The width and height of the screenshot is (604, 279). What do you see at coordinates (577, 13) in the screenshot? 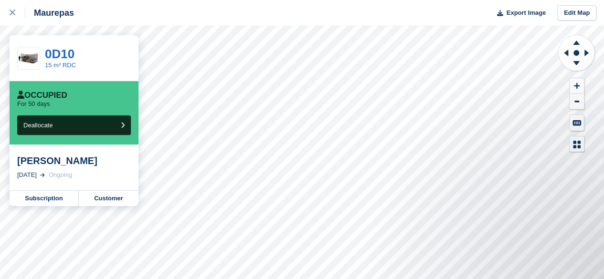
I see `a: Edit Map` at bounding box center [577, 13].